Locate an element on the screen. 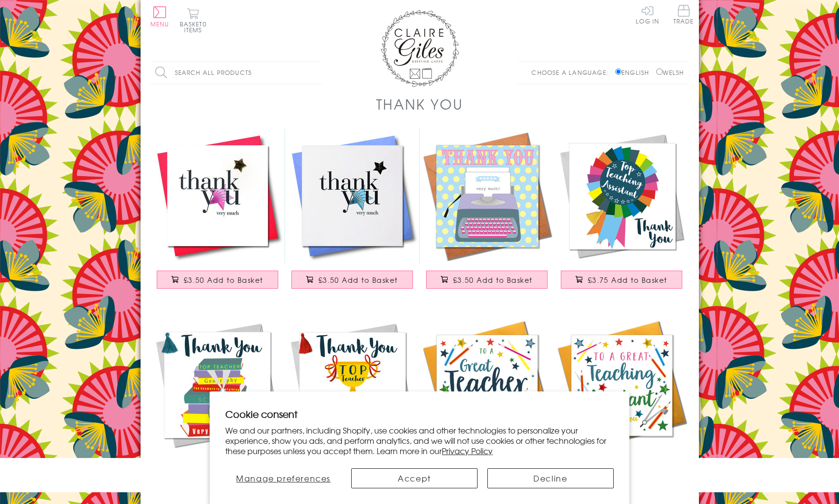 This screenshot has width=839, height=504. span: Trade is located at coordinates (683, 14).